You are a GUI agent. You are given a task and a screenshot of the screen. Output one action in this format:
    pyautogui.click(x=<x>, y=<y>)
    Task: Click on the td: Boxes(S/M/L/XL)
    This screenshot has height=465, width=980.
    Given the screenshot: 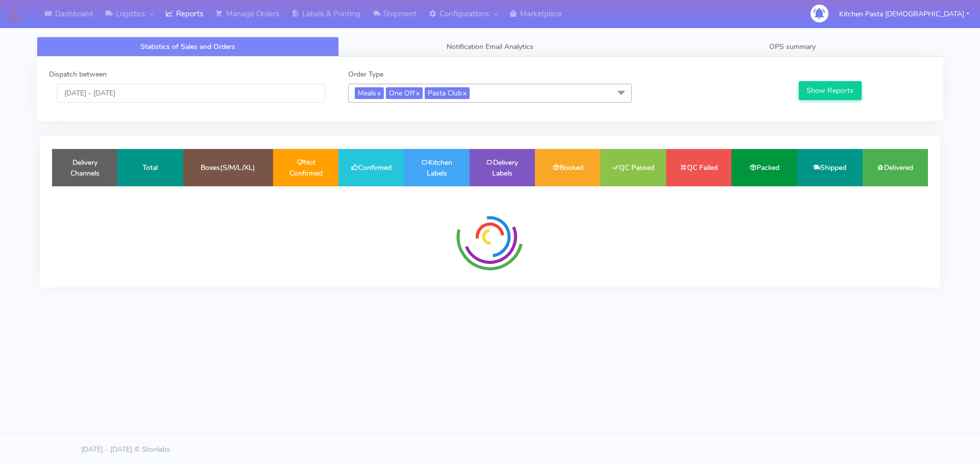 What is the action you would take?
    pyautogui.click(x=228, y=167)
    